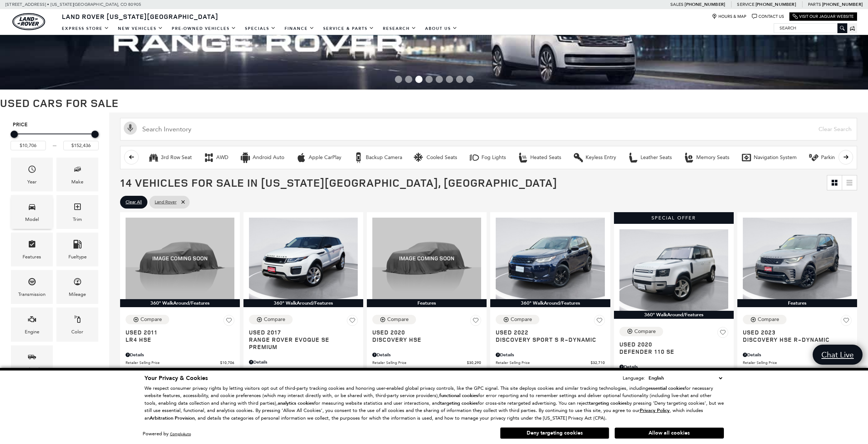  Describe the element at coordinates (358, 158) in the screenshot. I see `div: Backup Camera` at that location.